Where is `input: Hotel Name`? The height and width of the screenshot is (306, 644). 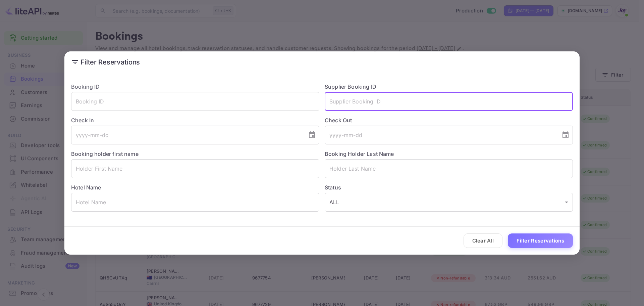 input: Hotel Name is located at coordinates (195, 202).